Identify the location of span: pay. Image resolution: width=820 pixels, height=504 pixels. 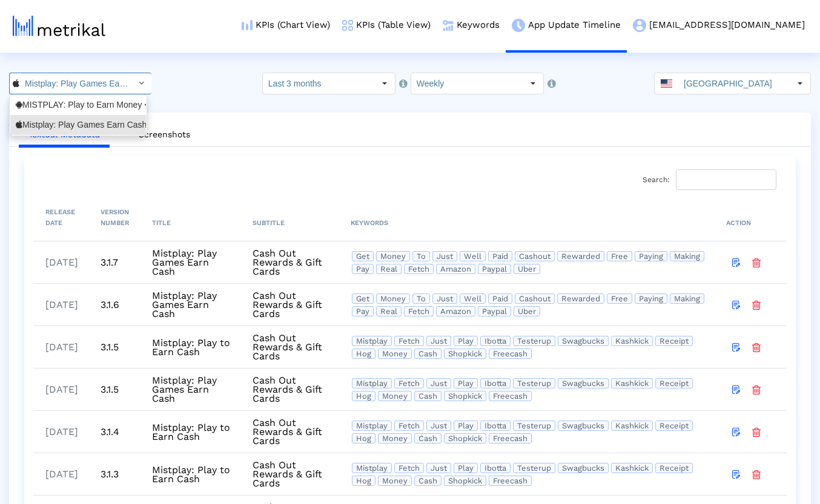
(363, 311).